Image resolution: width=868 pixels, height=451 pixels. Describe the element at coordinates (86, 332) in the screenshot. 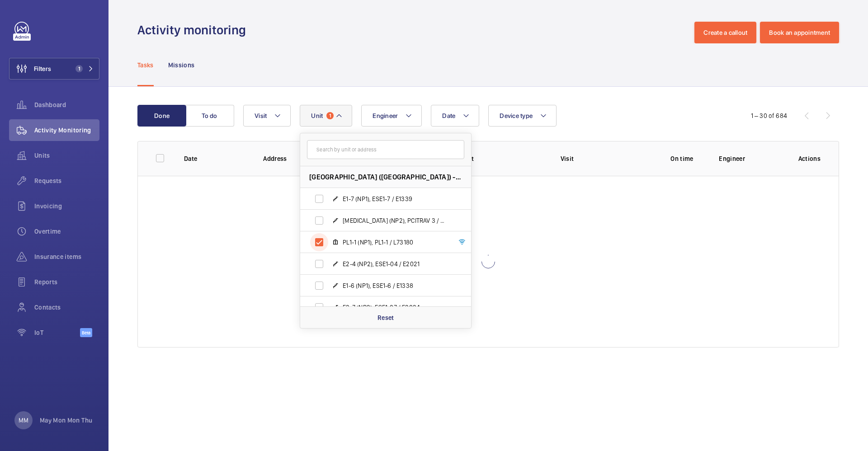

I see `span: Beta` at that location.